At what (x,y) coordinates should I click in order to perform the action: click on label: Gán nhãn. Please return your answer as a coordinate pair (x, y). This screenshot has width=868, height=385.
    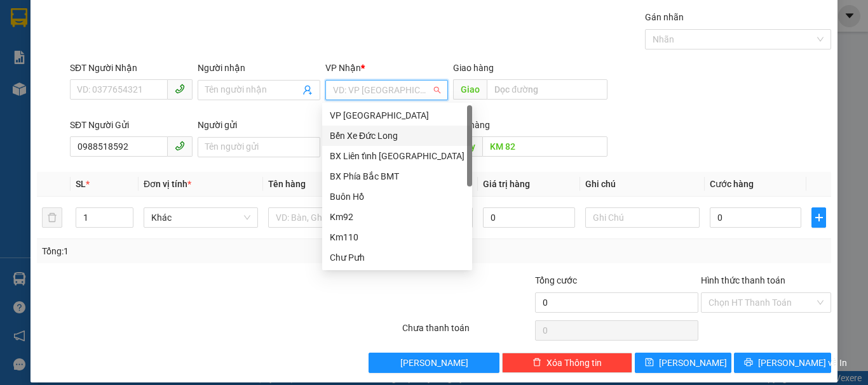
    Looking at the image, I should click on (664, 17).